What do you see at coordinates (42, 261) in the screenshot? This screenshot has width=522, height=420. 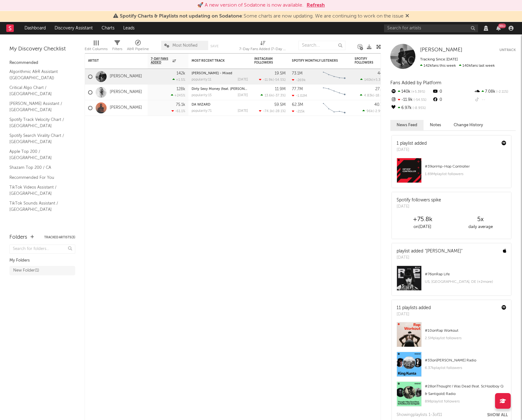 I see `div: My Folders` at bounding box center [42, 261].